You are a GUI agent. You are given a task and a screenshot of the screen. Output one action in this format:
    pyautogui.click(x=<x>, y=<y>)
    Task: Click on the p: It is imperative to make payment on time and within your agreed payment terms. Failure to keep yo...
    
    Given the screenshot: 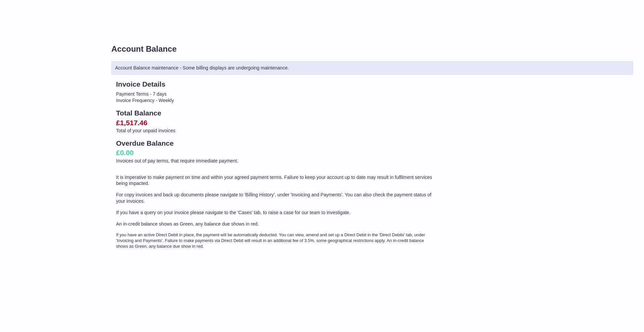 What is the action you would take?
    pyautogui.click(x=276, y=181)
    